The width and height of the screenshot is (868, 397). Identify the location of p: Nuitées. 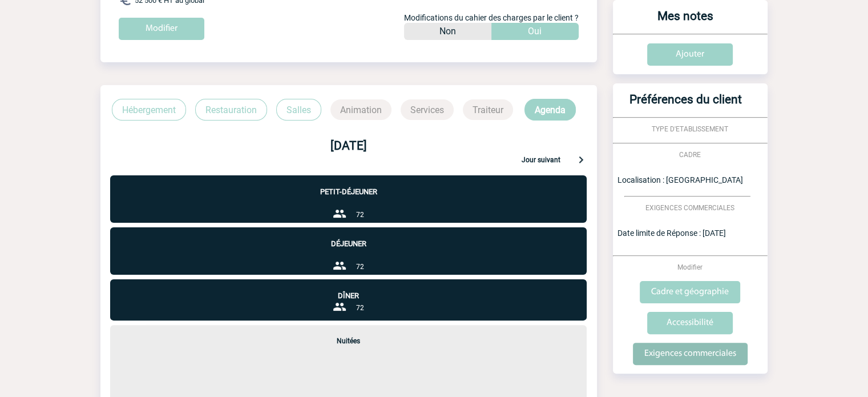
(348, 334).